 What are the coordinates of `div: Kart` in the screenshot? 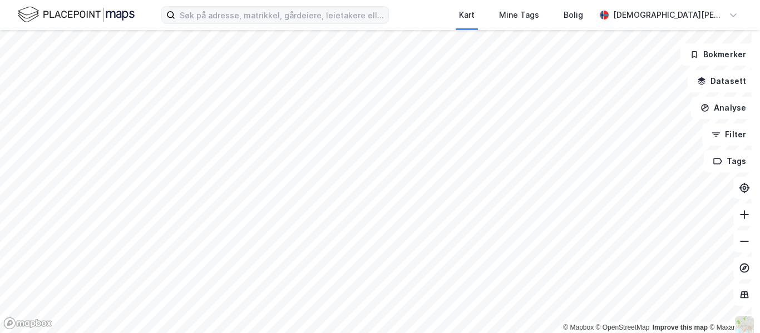 It's located at (467, 15).